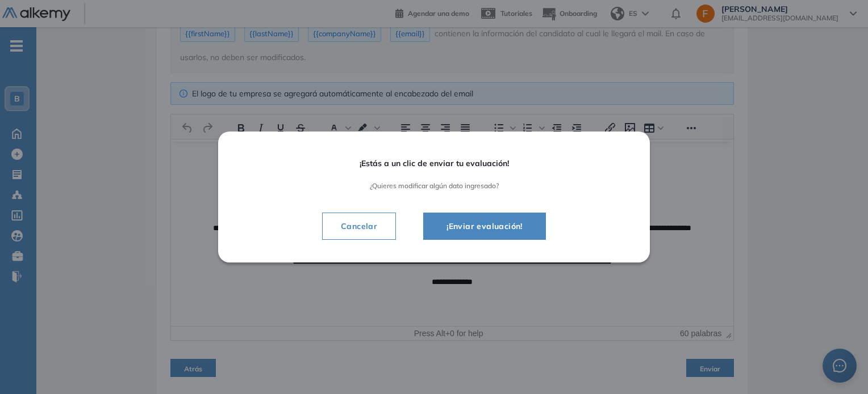  What do you see at coordinates (282, 78) in the screenshot?
I see `body: Área de texto enriquecido. Pulse ALT-0 para abrir la ayuda.` at bounding box center [282, 78].